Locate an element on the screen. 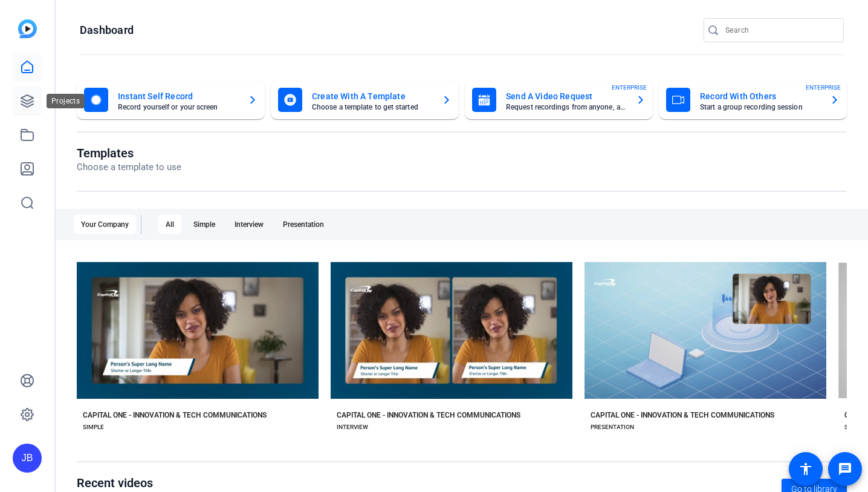 This screenshot has width=868, height=492. div: All is located at coordinates (170, 224).